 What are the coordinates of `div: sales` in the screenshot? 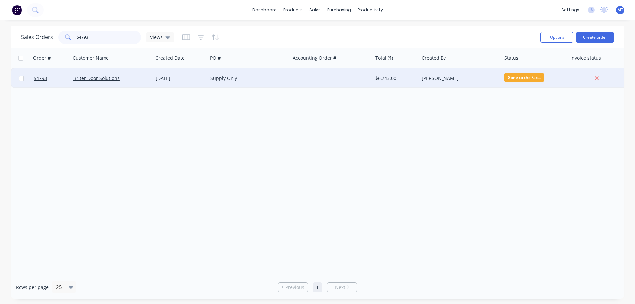 It's located at (315, 10).